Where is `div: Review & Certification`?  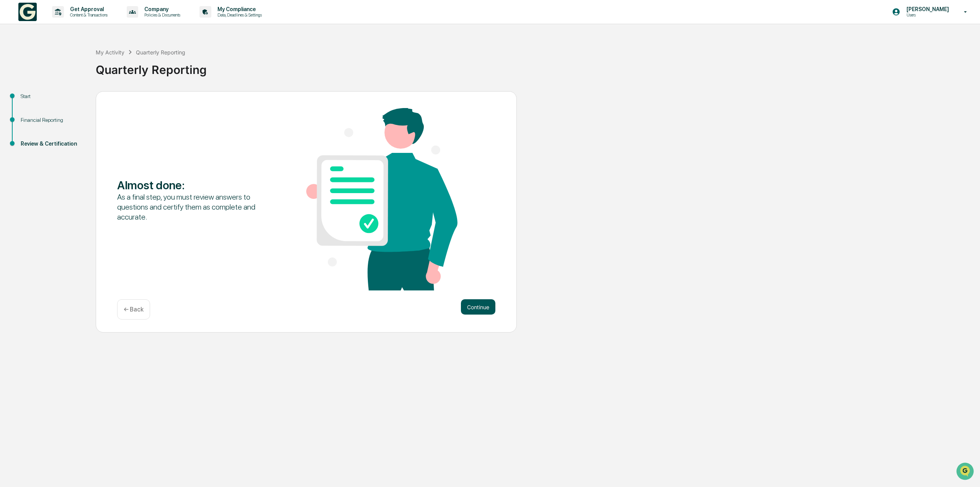
div: Review & Certification is located at coordinates (52, 144).